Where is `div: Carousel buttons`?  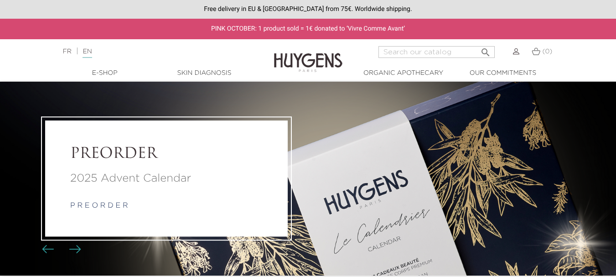
div: Carousel buttons is located at coordinates (60, 249).